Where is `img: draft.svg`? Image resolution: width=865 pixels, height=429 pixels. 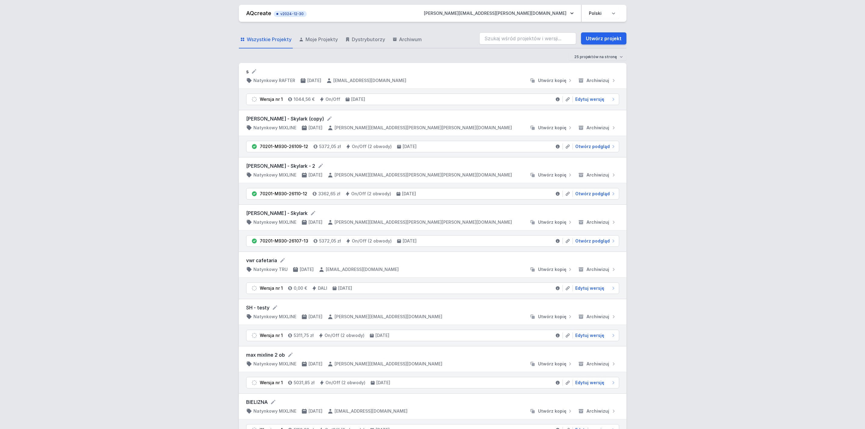 img: draft.svg is located at coordinates (254, 99).